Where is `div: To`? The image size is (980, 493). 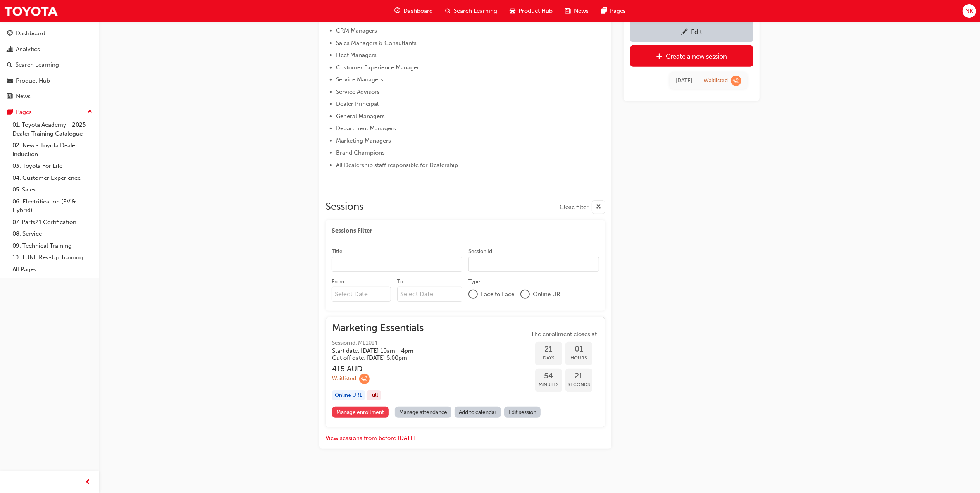
div: To is located at coordinates (400, 282).